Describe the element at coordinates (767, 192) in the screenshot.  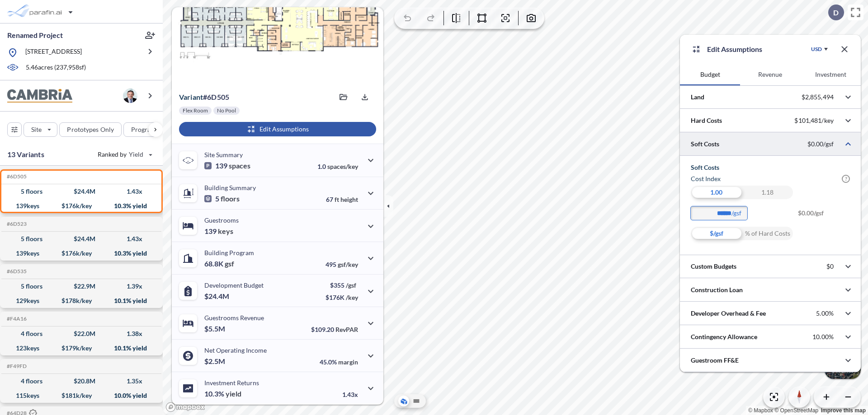
I see `div: 1.18` at that location.